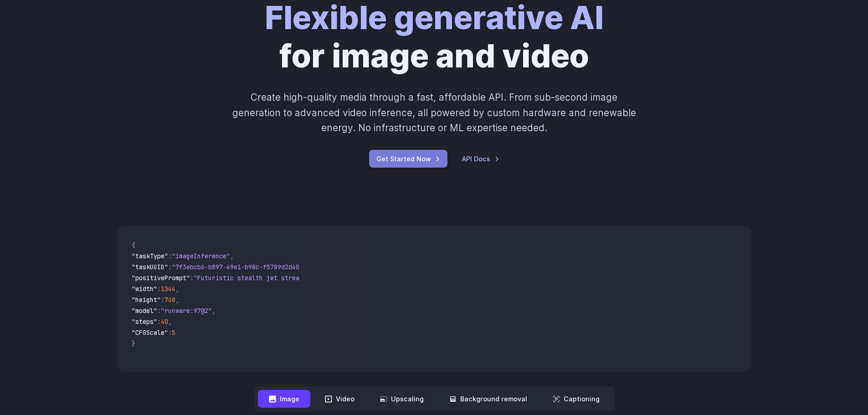  Describe the element at coordinates (146, 300) in the screenshot. I see `span: "height"` at that location.